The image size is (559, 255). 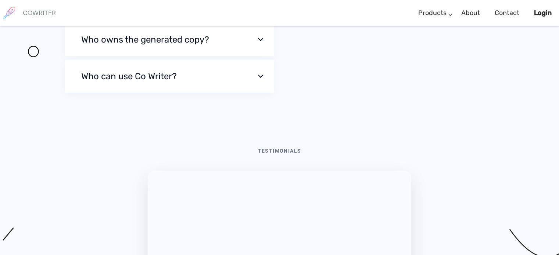 What do you see at coordinates (542, 13) in the screenshot?
I see `a: Login` at bounding box center [542, 13].